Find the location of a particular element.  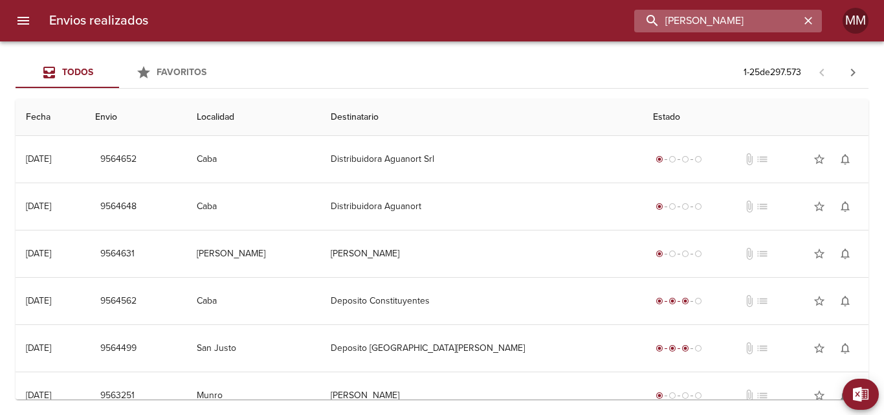

button: 9564631 is located at coordinates (117, 254).